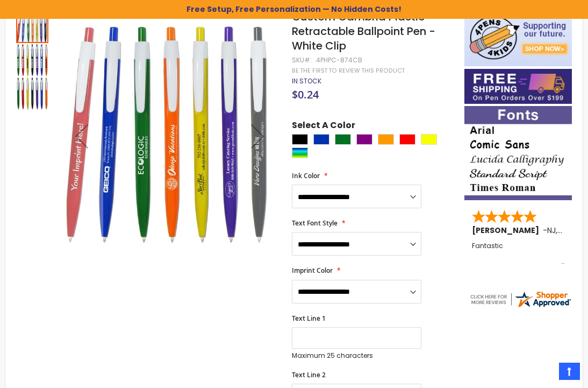 Image resolution: width=588 pixels, height=388 pixels. Describe the element at coordinates (308, 318) in the screenshot. I see `span: Text Line 1` at that location.